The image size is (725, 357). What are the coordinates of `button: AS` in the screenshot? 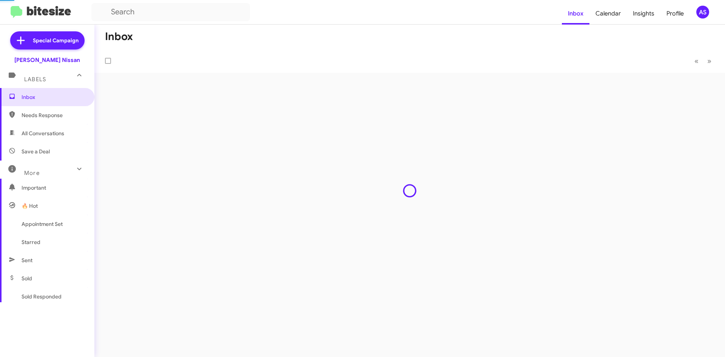 It's located at (703, 12).